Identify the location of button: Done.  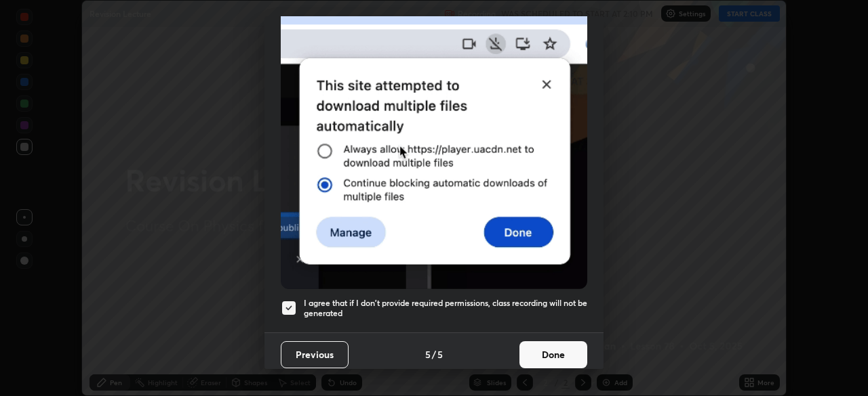
(553, 355).